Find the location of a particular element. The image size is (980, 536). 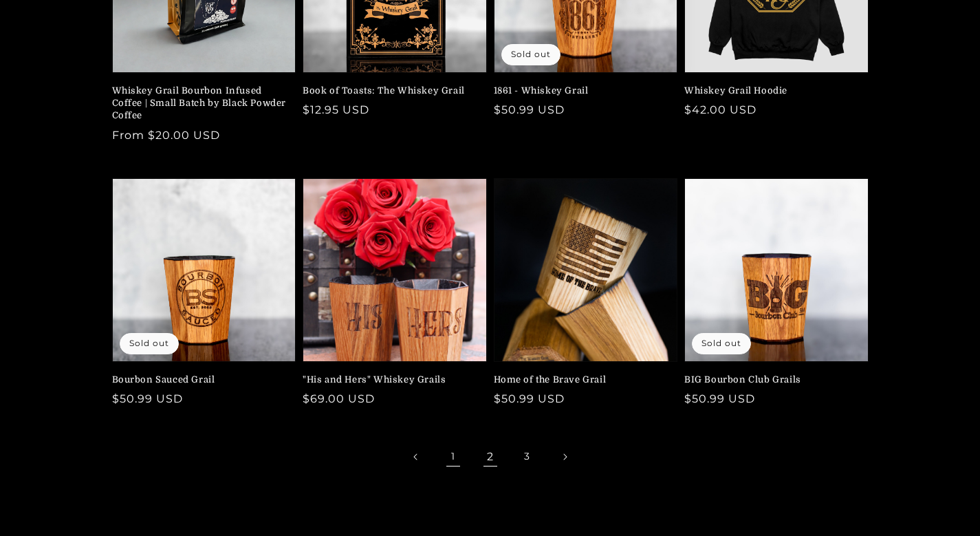

a: Previous page is located at coordinates (416, 457).